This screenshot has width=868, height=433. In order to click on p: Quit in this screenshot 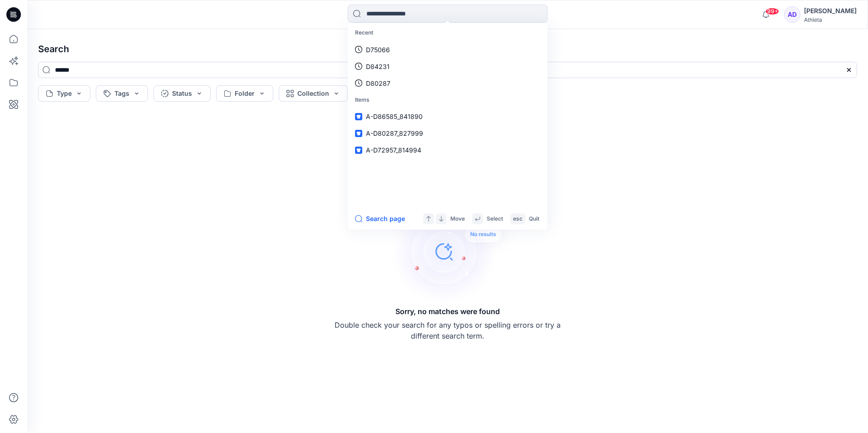, I will do `click(534, 218)`.